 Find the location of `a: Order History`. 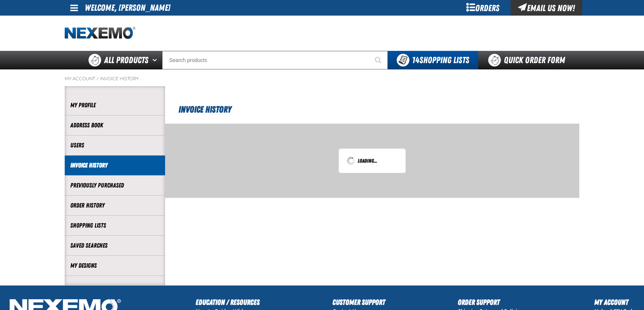

a: Order History is located at coordinates (115, 205).